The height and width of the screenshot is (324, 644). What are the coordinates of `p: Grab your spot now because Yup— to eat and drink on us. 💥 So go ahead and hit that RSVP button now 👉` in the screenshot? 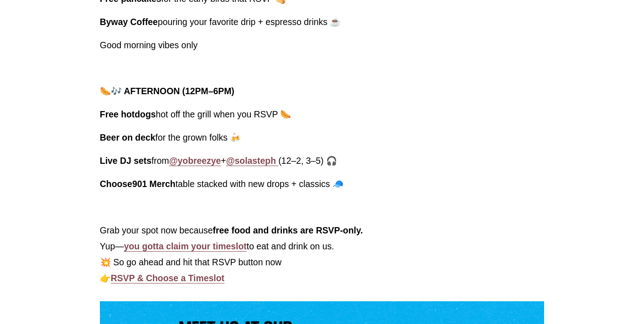 It's located at (322, 254).